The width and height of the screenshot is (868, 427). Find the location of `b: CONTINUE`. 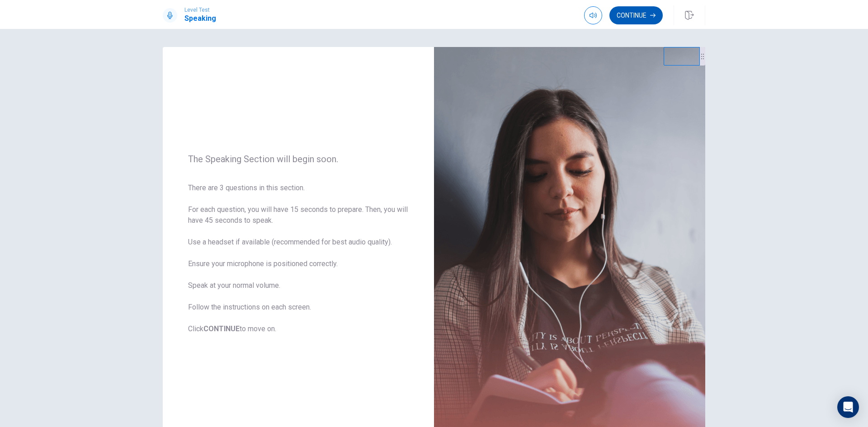

b: CONTINUE is located at coordinates (221, 328).